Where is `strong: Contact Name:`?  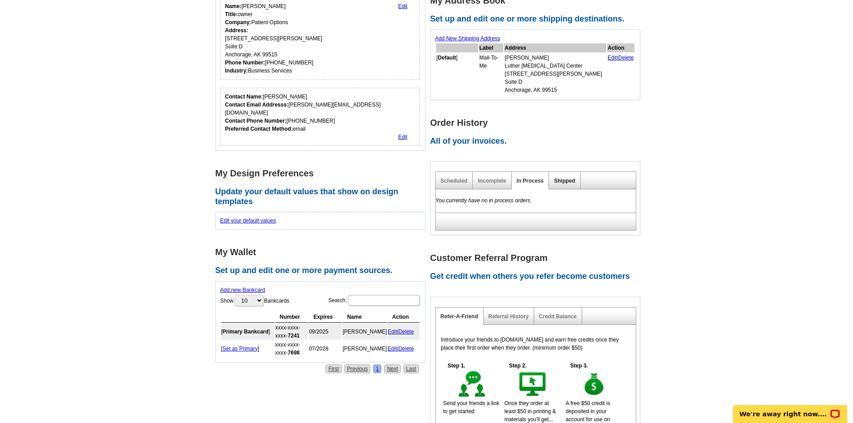
strong: Contact Name: is located at coordinates (244, 97).